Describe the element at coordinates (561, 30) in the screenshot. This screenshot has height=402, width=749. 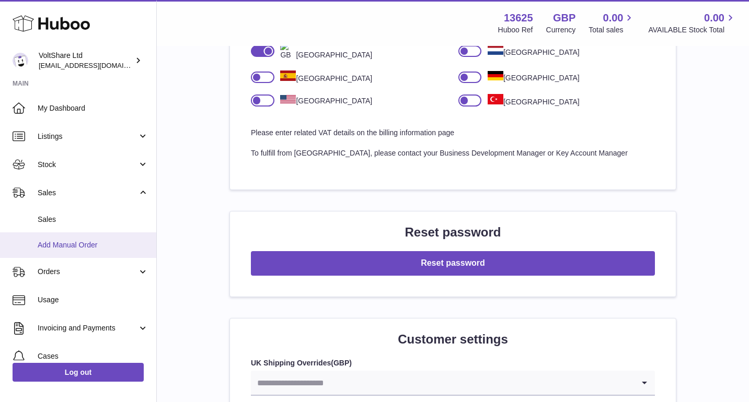
I see `div: Currency` at that location.